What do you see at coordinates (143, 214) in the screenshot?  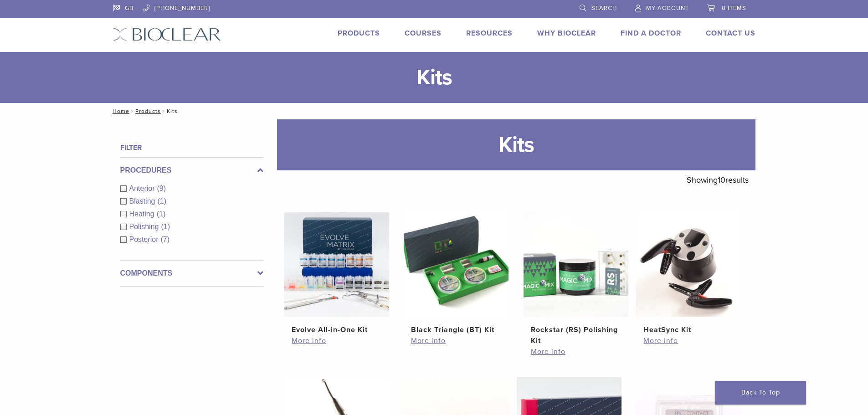 I see `span: Heating` at bounding box center [143, 214].